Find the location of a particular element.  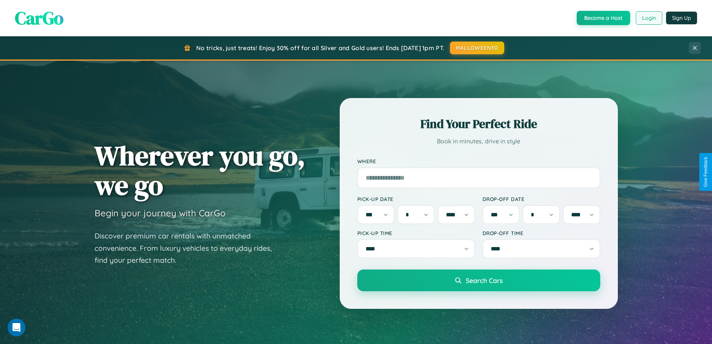

button: Sign Up is located at coordinates (682, 18).